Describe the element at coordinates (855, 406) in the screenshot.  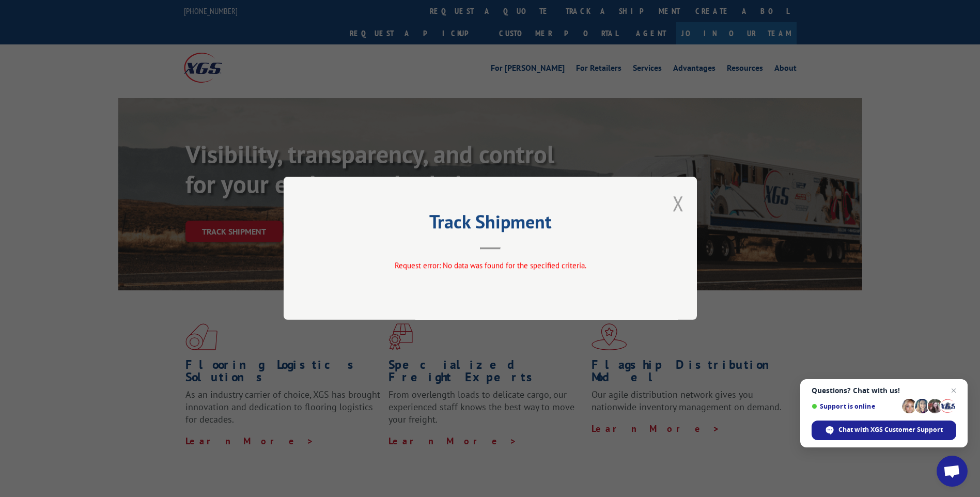
I see `span: Support is online` at that location.